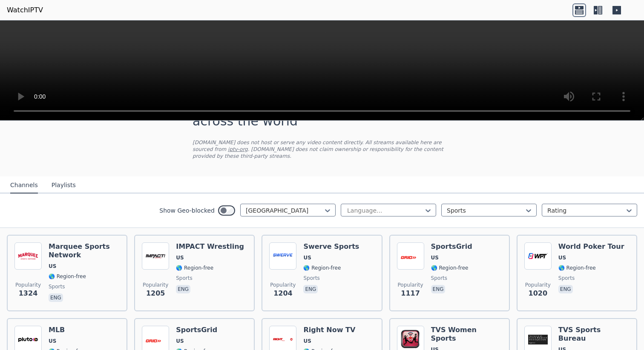 The height and width of the screenshot is (350, 644). Describe the element at coordinates (24, 185) in the screenshot. I see `button: Channels` at that location.